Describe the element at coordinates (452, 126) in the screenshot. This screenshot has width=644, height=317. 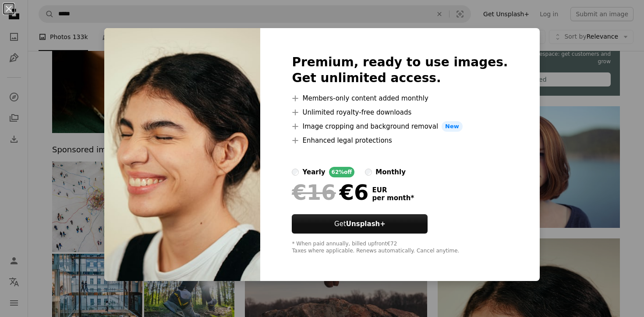
I see `span: New` at that location.